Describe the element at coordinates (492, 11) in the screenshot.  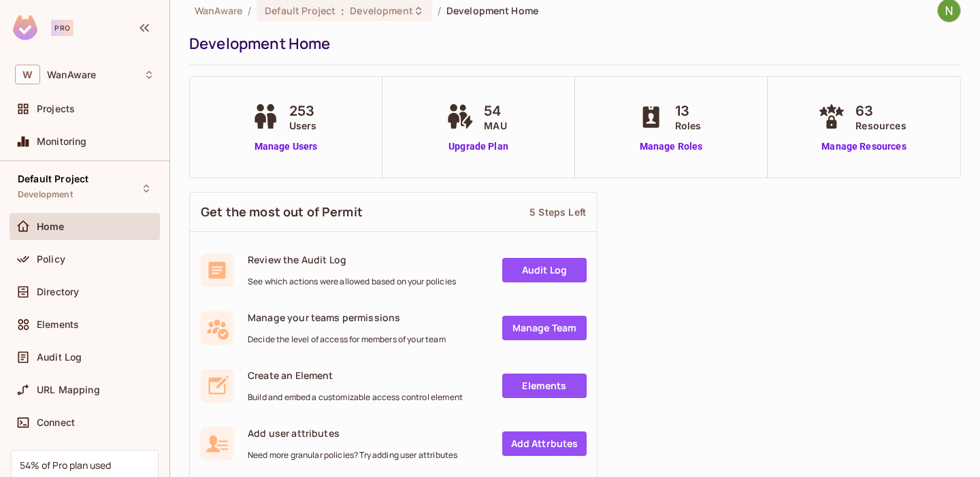
I see `span: Development Home` at that location.